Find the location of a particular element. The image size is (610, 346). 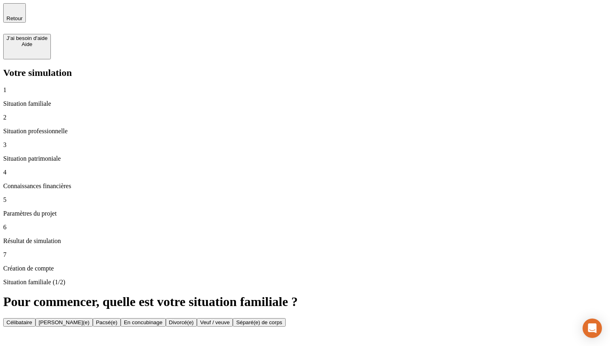

button: Divorcé(e) is located at coordinates (181, 322).